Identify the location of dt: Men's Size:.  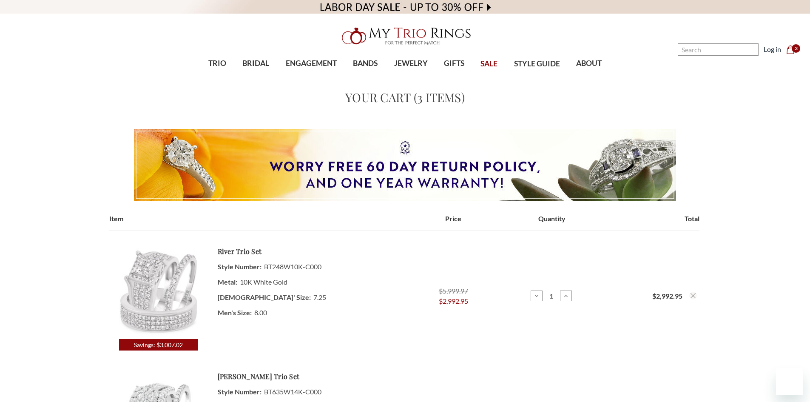
(235, 312).